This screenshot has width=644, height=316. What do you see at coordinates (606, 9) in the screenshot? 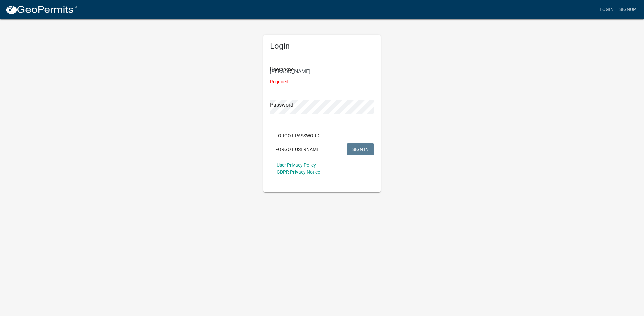
I see `a: Login` at bounding box center [606, 9].